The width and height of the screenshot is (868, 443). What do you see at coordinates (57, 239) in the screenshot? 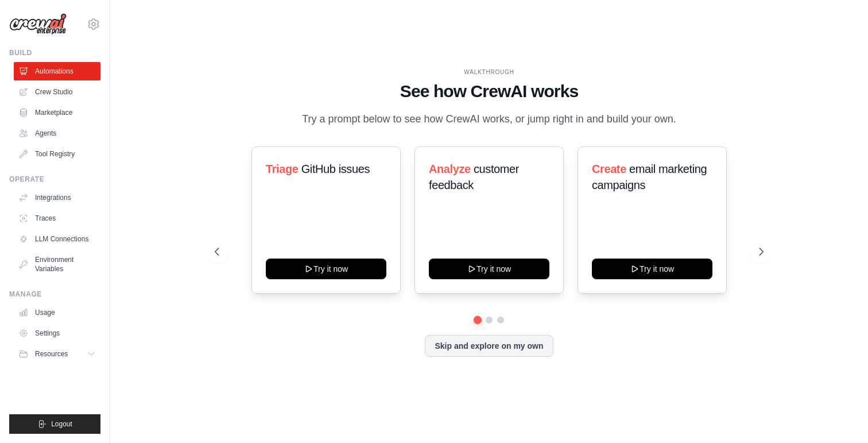
I see `a: LLM Connections` at bounding box center [57, 239].